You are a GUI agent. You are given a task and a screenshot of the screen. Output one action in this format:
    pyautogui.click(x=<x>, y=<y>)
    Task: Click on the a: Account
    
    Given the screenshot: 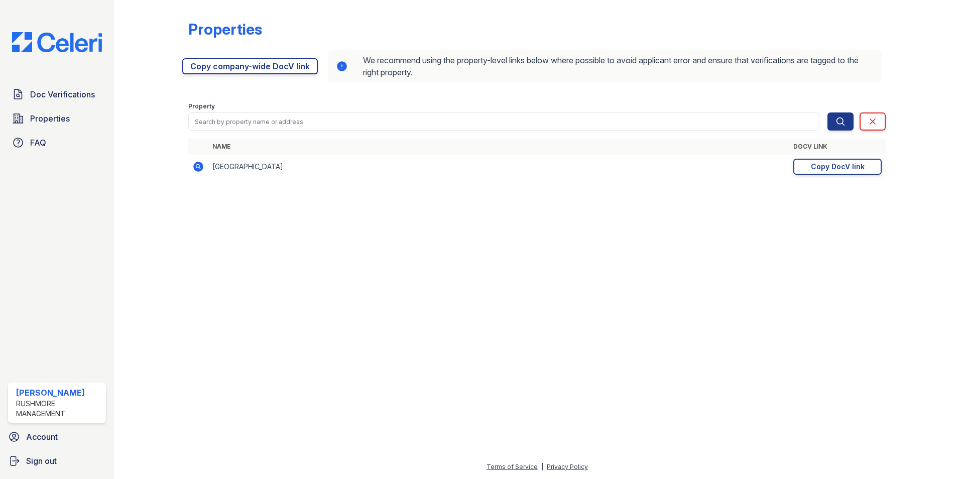 What is the action you would take?
    pyautogui.click(x=57, y=437)
    